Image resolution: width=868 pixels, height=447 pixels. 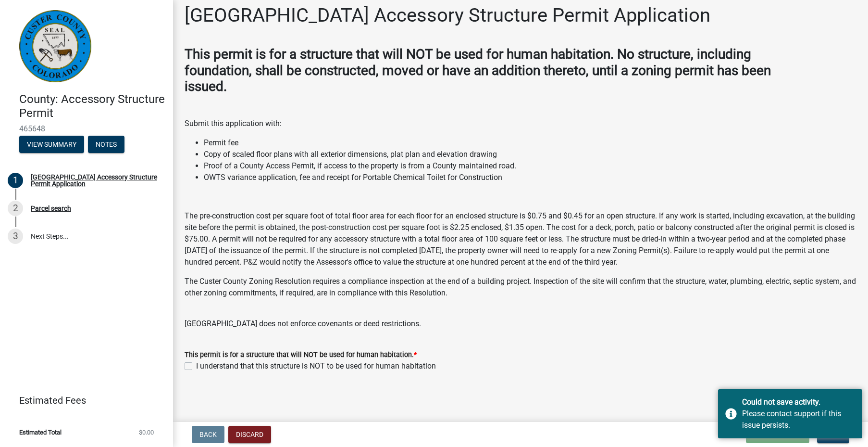 I want to click on p: The pre-construction cost per square foot of total floor area for each floor for an enclosed stru..., so click(x=521, y=239).